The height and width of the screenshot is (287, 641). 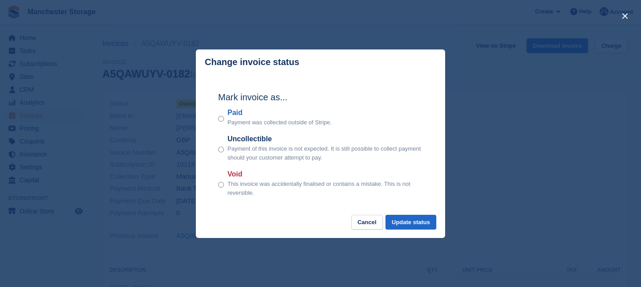 What do you see at coordinates (325, 188) in the screenshot?
I see `p: This invoice was accidentally finalised or contains a mistake. This is not reversible.` at bounding box center [325, 188].